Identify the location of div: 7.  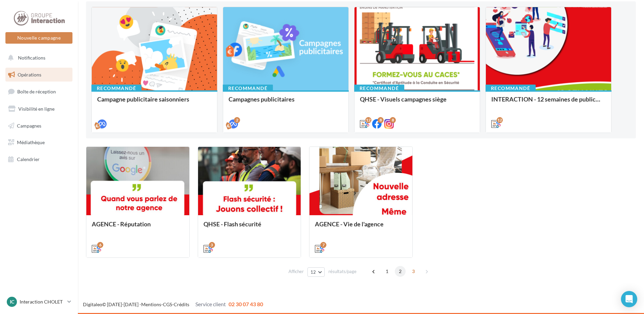
(324, 245).